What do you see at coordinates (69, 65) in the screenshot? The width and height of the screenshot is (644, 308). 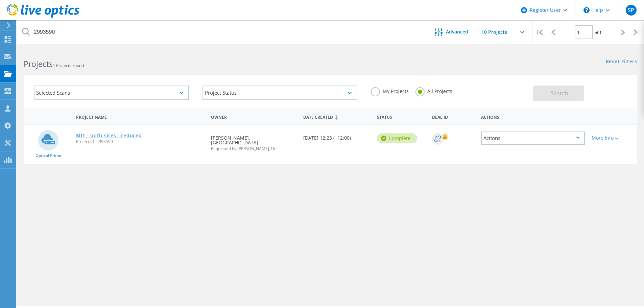 I see `span: 1 Projects Found` at bounding box center [69, 65].